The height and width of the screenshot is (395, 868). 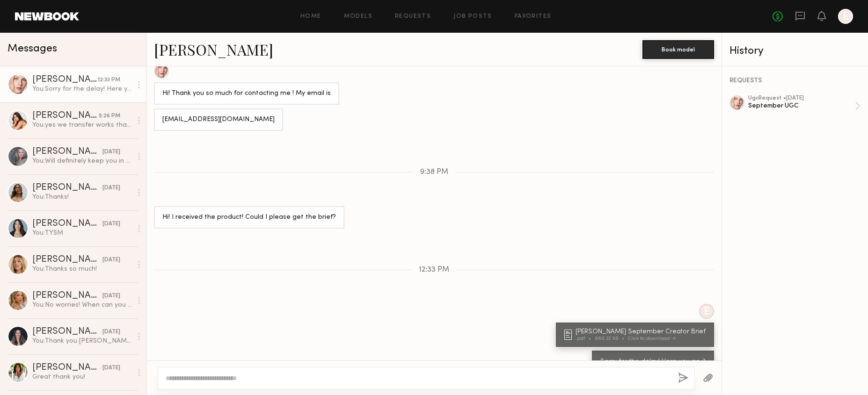 What do you see at coordinates (413, 17) in the screenshot?
I see `a: Requests` at bounding box center [413, 17].